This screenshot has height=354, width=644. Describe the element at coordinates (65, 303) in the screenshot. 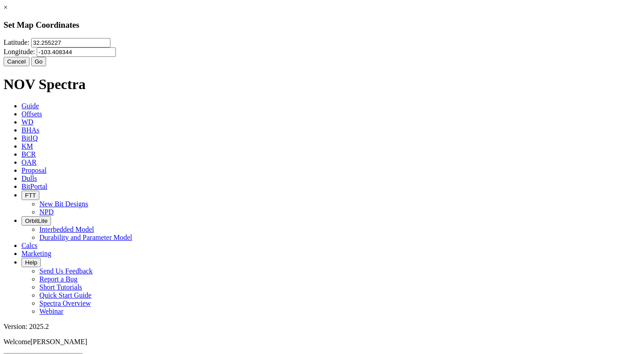

I see `a: Spectra Overview` at that location.